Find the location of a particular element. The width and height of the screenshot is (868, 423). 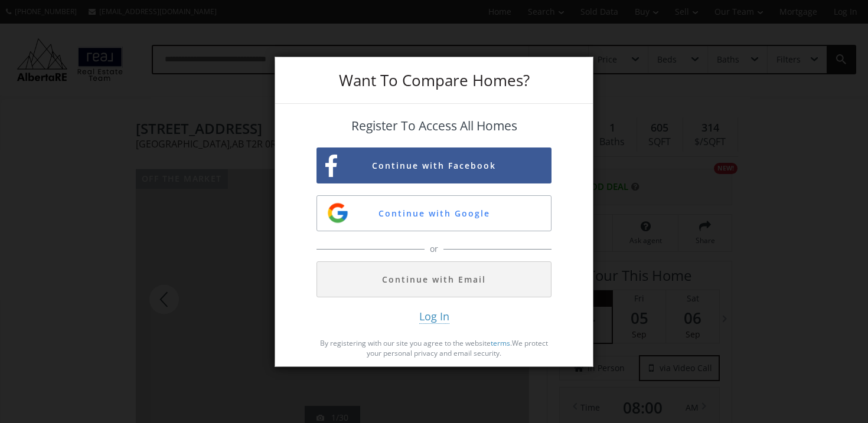

img: facebook-sign-up is located at coordinates (331, 166).